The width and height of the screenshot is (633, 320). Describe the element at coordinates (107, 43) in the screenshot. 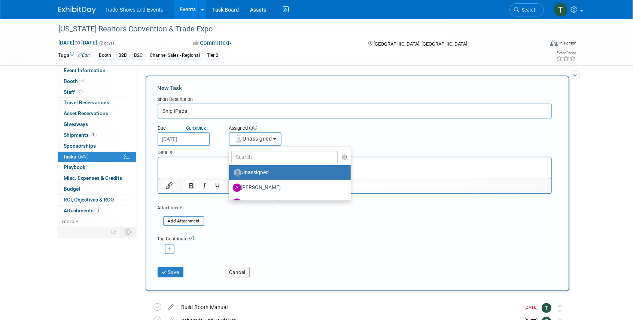

I see `span: (2 days)` at that location.